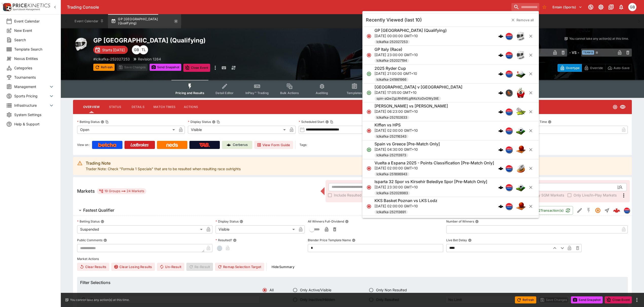 The image size is (644, 307). Describe the element at coordinates (567, 7) in the screenshot. I see `button: Select Tenant` at that location.